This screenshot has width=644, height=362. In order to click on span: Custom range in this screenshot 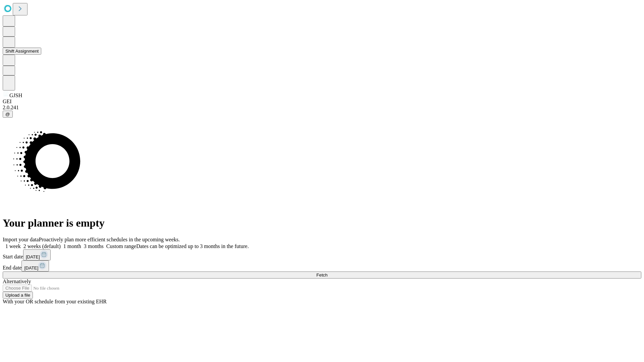, I will do `click(121, 246)`.